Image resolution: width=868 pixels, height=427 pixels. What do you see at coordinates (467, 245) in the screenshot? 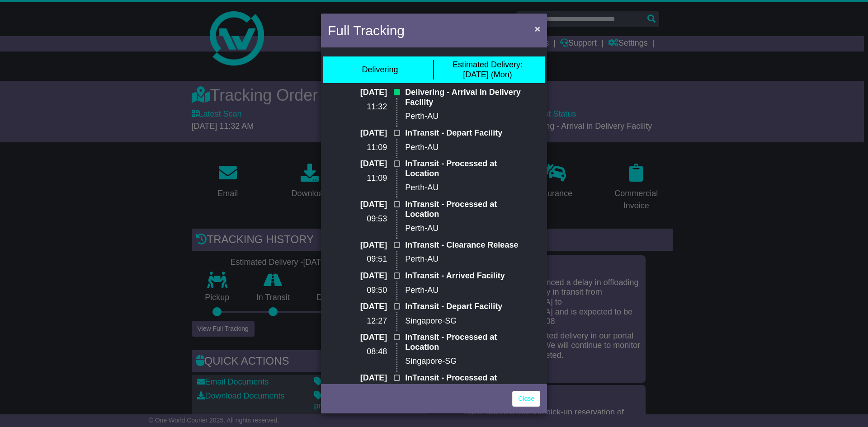
I see `p: InTransit - Clearance Release` at bounding box center [467, 245].